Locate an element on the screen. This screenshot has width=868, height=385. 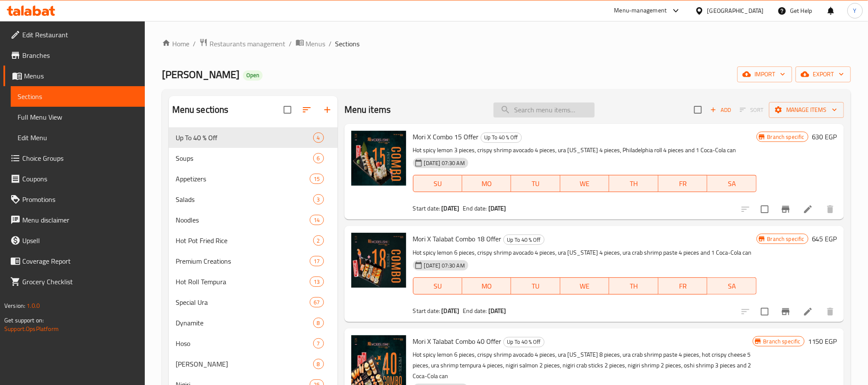
div: Dynamite is located at coordinates (244, 323).